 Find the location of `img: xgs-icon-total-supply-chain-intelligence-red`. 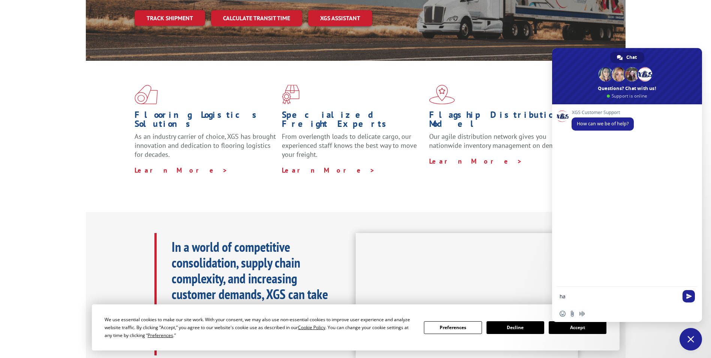

img: xgs-icon-total-supply-chain-intelligence-red is located at coordinates (146, 95).